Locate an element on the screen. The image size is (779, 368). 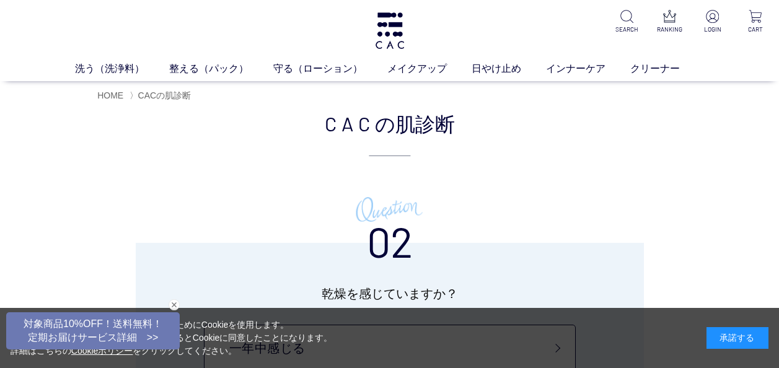
a: LOGIN is located at coordinates (713, 22).